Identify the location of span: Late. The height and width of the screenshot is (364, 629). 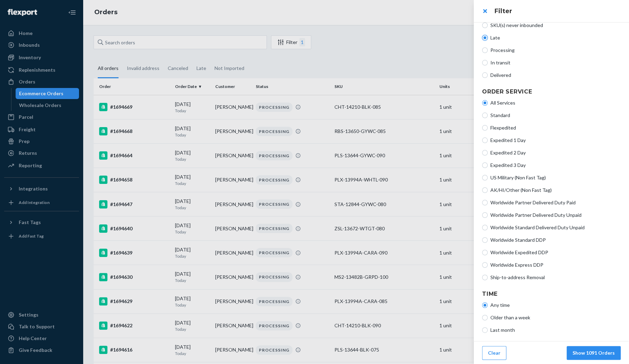
(556, 38).